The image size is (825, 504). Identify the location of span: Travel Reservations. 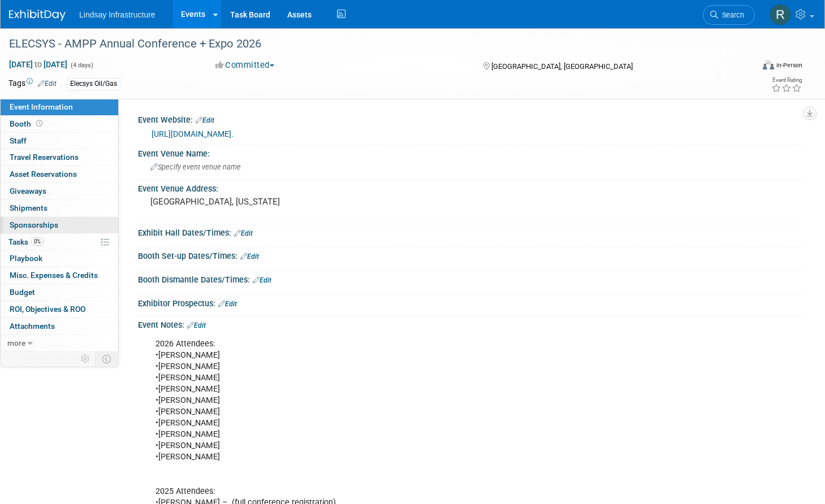
(44, 157).